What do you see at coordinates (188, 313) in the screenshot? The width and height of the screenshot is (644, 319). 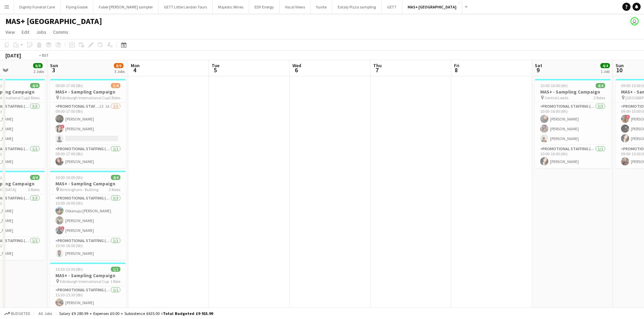 I see `span: Total Budgeted £9 915.99` at bounding box center [188, 313].